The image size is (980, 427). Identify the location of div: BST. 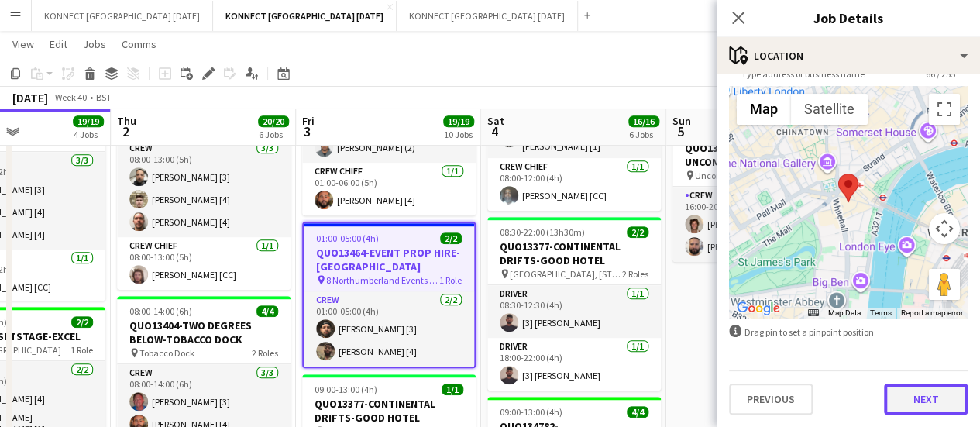
(104, 97).